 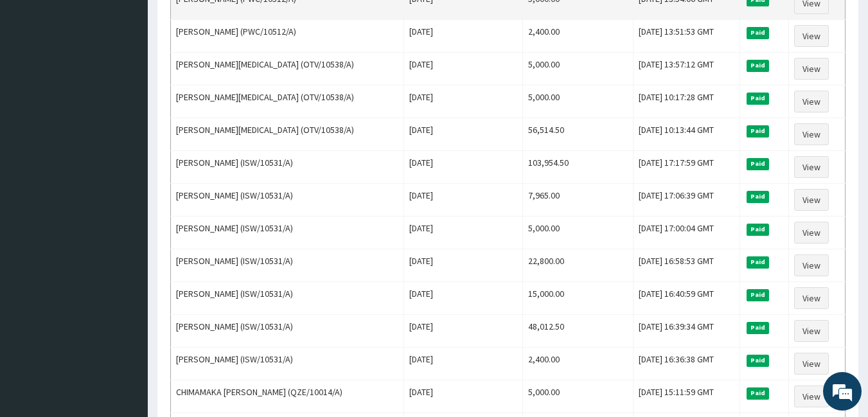 What do you see at coordinates (578, 200) in the screenshot?
I see `td: 7,965.00` at bounding box center [578, 200].